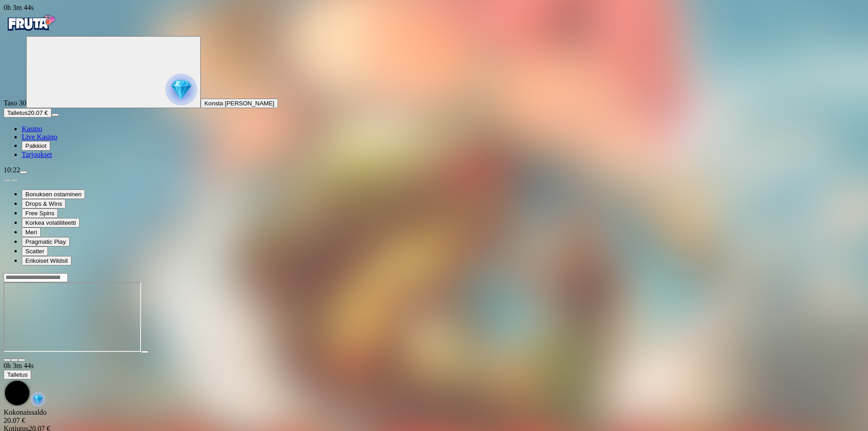 This screenshot has height=431, width=868. What do you see at coordinates (114, 72) in the screenshot?
I see `button: reward progress` at bounding box center [114, 72].